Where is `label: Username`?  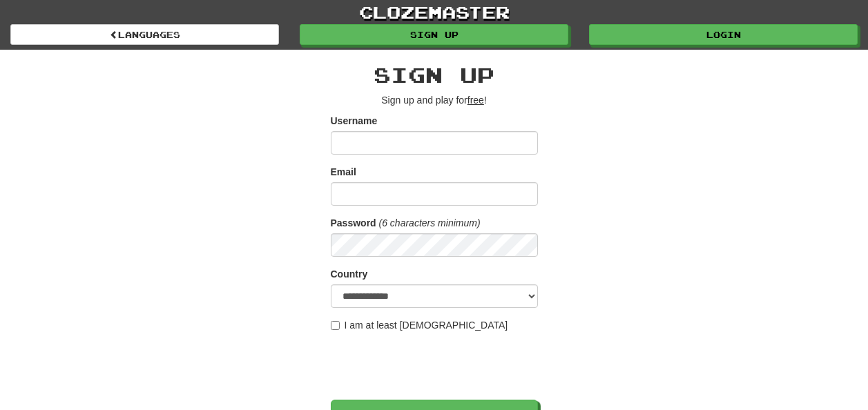
label: Username is located at coordinates (354, 121).